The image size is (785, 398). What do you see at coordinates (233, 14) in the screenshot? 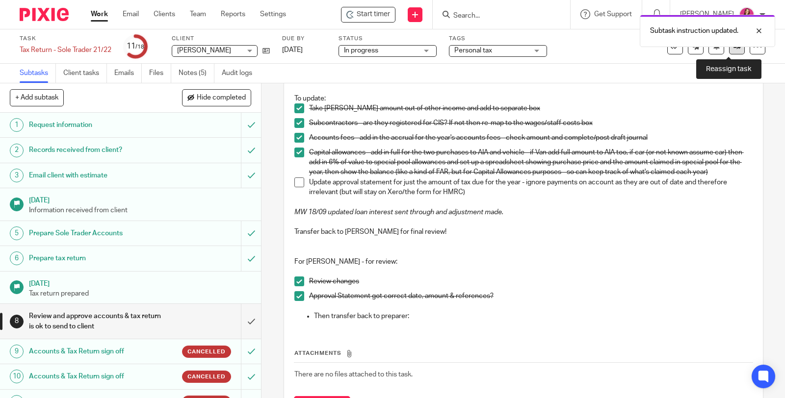
I see `a: Reports` at bounding box center [233, 14].